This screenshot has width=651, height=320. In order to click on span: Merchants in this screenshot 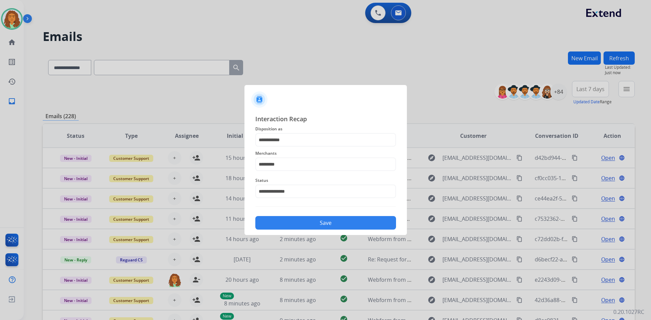, I will do `click(326, 154)`.